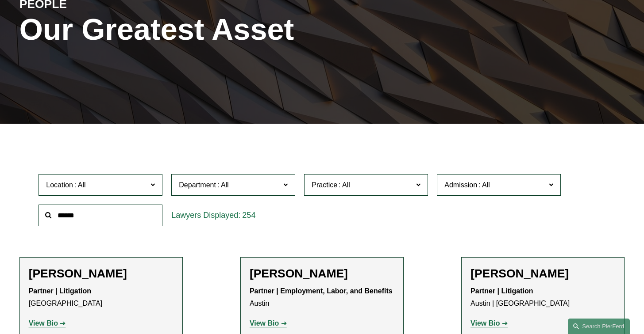 Image resolution: width=644 pixels, height=334 pixels. What do you see at coordinates (197, 185) in the screenshot?
I see `span: Department` at bounding box center [197, 185].